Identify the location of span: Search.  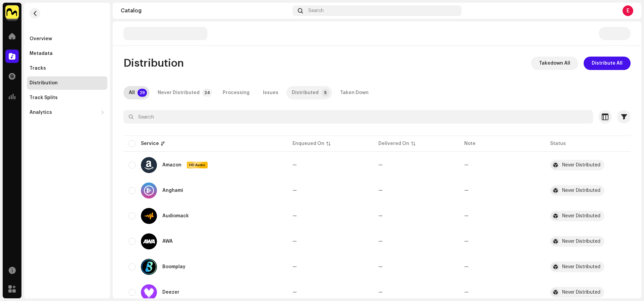
(316, 11).